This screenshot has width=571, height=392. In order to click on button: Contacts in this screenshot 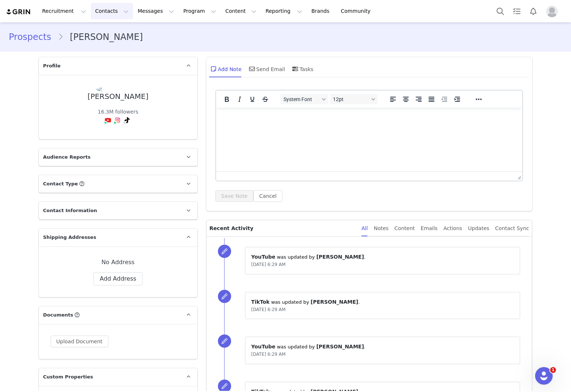, I will do `click(112, 11)`.